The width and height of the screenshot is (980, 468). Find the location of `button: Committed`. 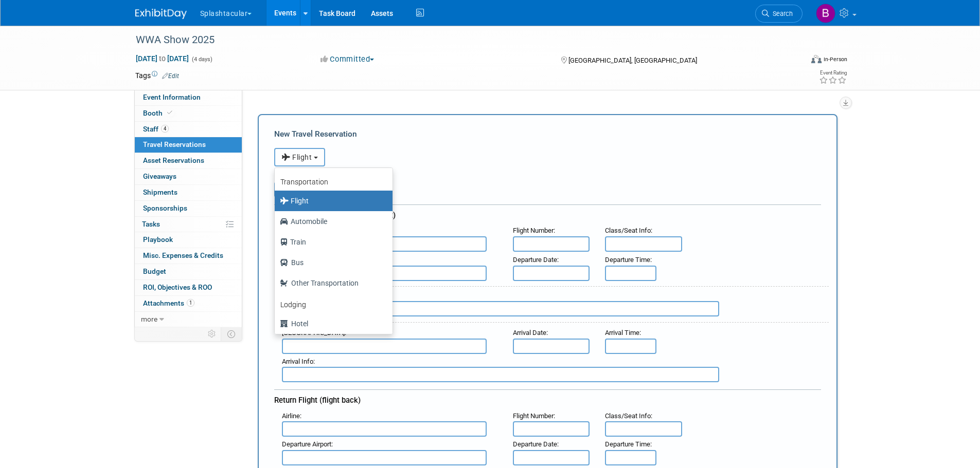

button: Committed is located at coordinates (347, 59).